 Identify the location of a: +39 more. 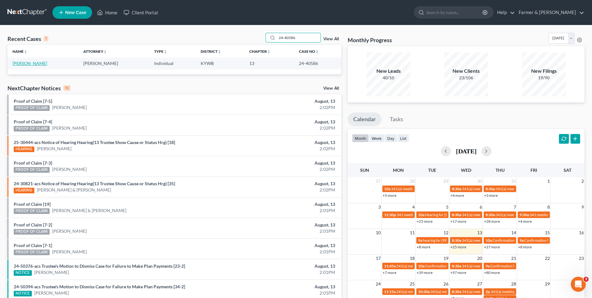
(424, 272).